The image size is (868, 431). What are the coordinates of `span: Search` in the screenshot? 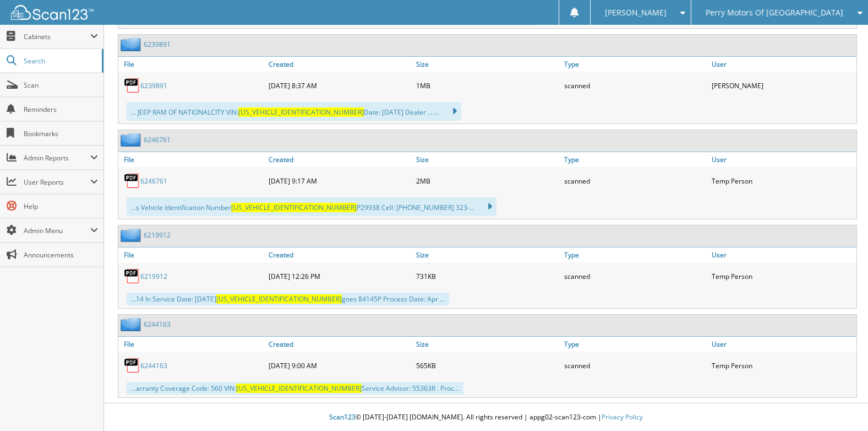 It's located at (60, 61).